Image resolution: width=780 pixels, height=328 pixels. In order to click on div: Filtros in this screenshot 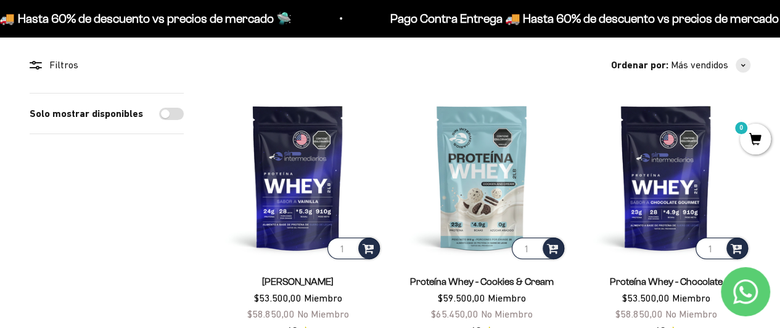, I will do `click(107, 65)`.